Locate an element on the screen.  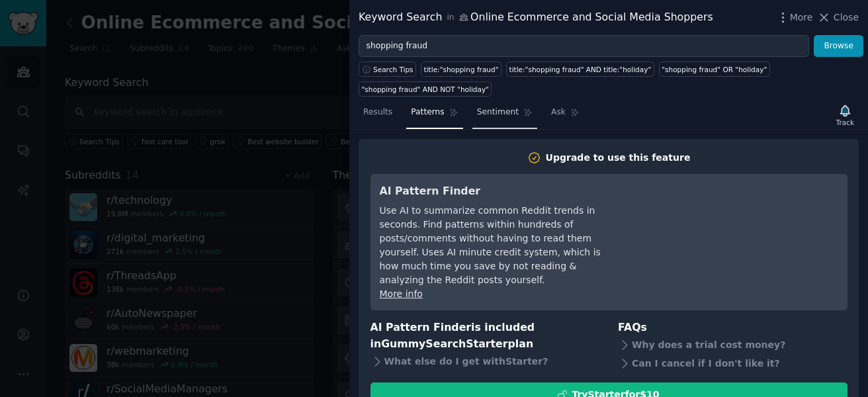
span: in is located at coordinates (450, 18).